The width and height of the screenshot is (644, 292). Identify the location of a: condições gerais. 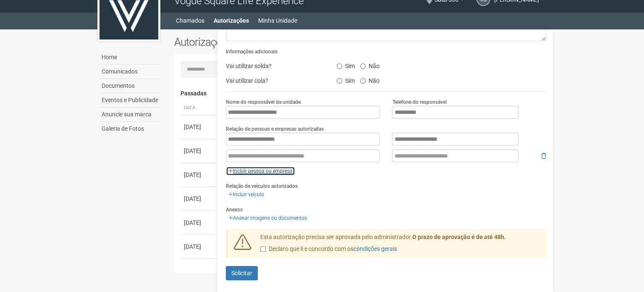
(375, 249).